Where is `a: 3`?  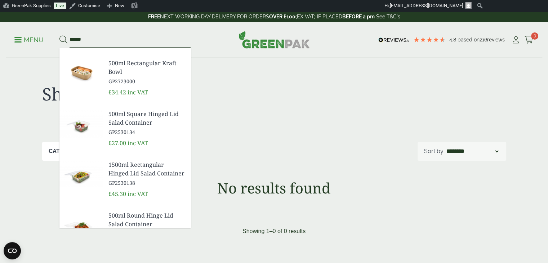 a: 3 is located at coordinates (528, 40).